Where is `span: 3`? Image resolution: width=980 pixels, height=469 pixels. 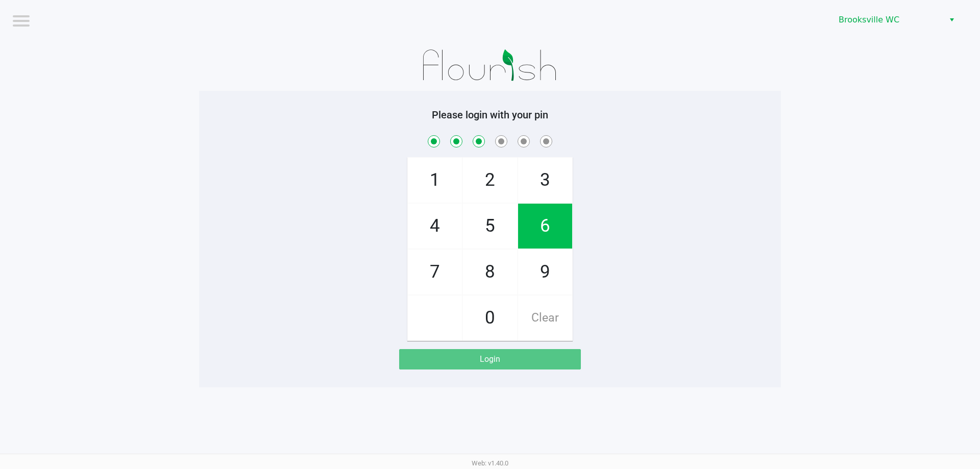 span: 3 is located at coordinates (545, 180).